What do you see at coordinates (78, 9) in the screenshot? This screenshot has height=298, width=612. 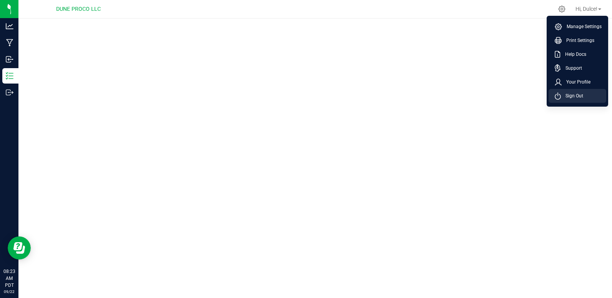 I see `span: DUNE PROCO LLC` at bounding box center [78, 9].